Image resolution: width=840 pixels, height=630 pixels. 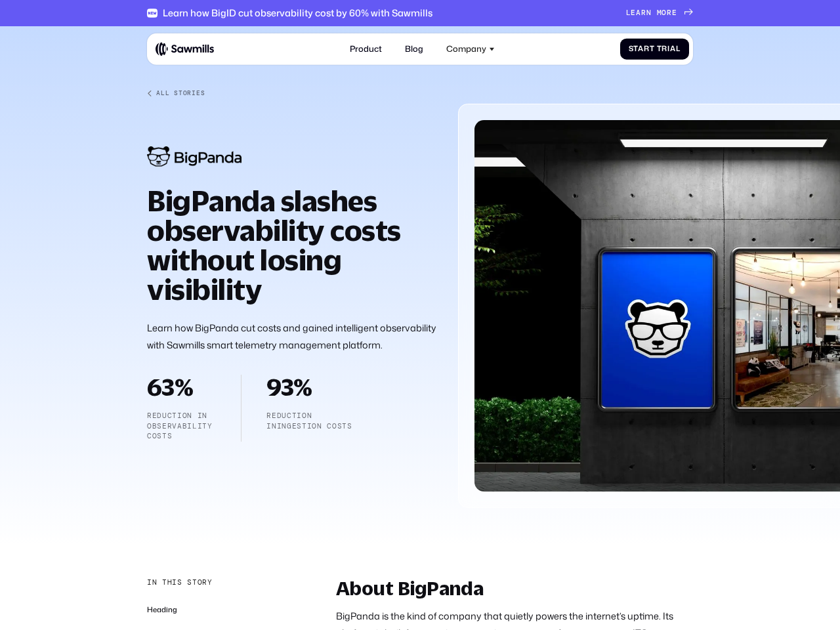 What do you see at coordinates (365, 49) in the screenshot?
I see `a: Product` at bounding box center [365, 49].